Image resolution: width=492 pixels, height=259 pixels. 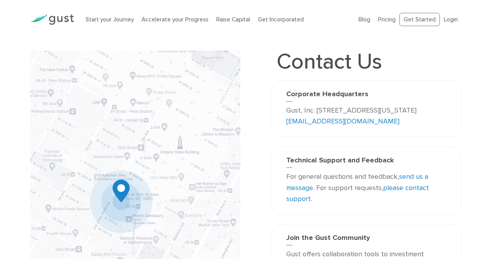 I want to click on a: Raise Capital, so click(x=233, y=19).